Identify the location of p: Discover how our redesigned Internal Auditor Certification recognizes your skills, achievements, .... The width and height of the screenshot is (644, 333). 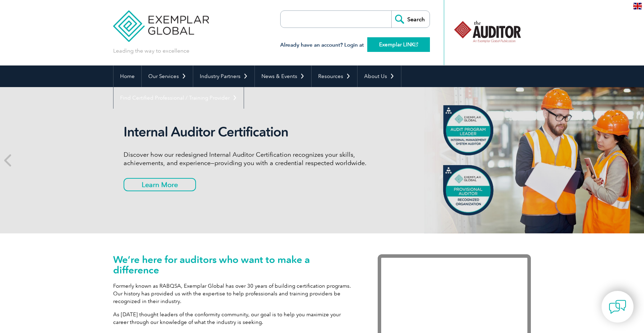
(254, 159).